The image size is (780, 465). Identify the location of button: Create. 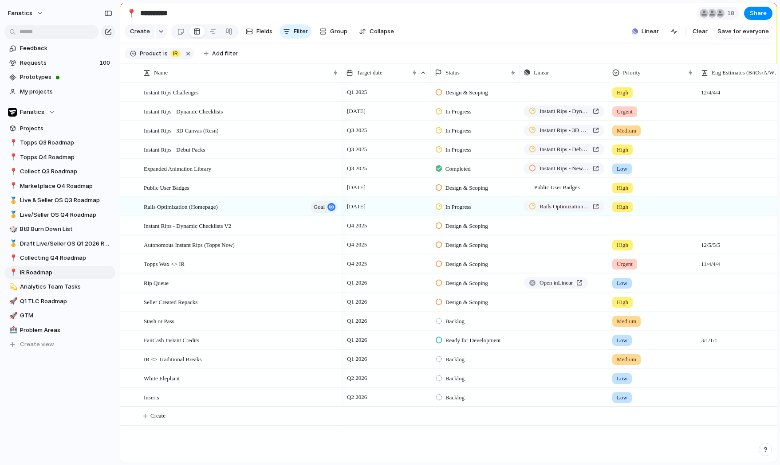
(139, 31).